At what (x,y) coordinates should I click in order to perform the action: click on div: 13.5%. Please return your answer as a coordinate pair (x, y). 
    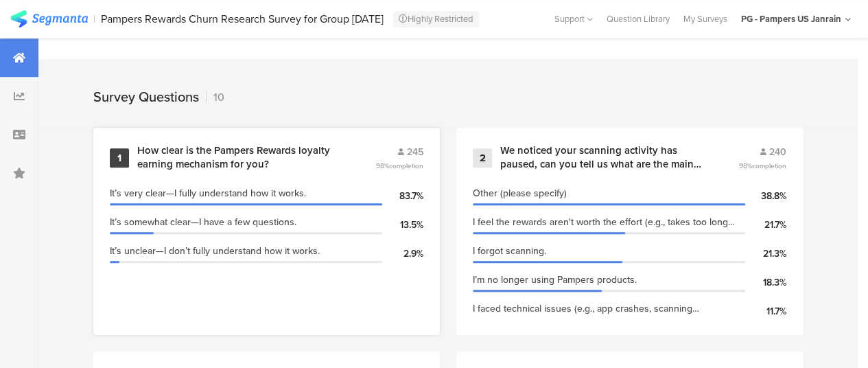
    Looking at the image, I should click on (403, 225).